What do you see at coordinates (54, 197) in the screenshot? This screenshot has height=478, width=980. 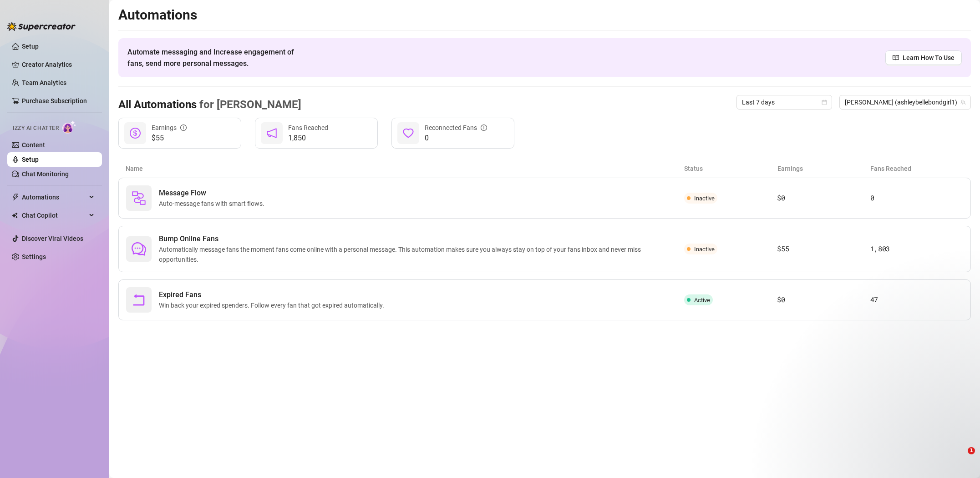 I see `span: Automations` at bounding box center [54, 197].